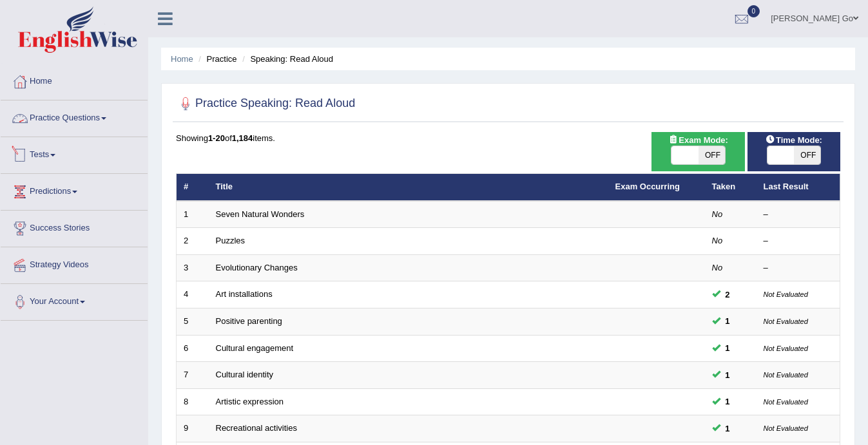  I want to click on span: 0, so click(753, 11).